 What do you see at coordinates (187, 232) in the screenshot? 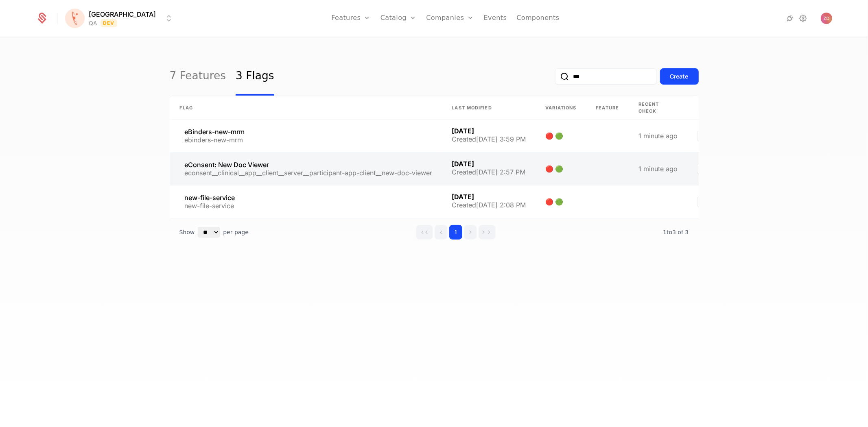
I see `span: Show` at bounding box center [187, 232].